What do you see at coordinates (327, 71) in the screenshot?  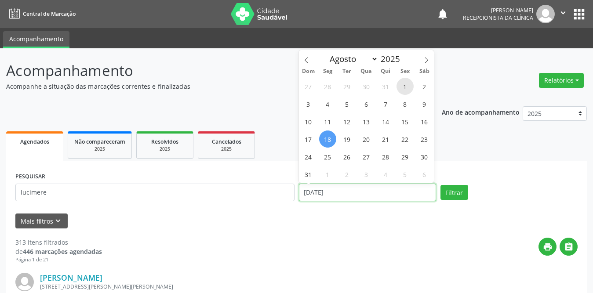 I see `span: Seg` at bounding box center [327, 71].